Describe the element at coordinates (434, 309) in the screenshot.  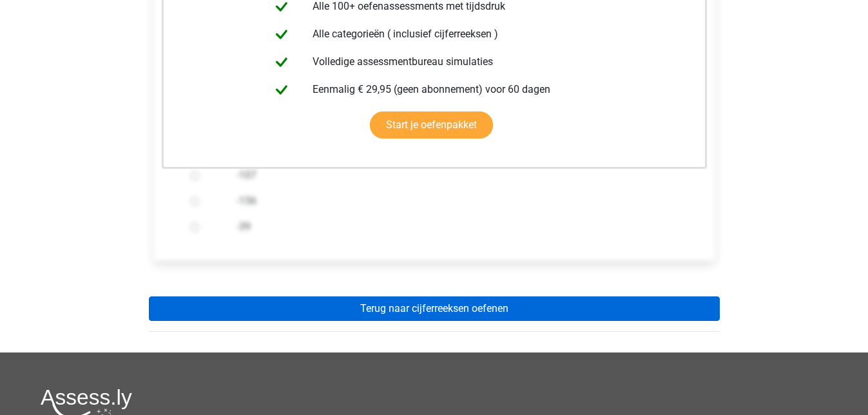
I see `a: Terug naar cijferreeksen oefenen` at that location.